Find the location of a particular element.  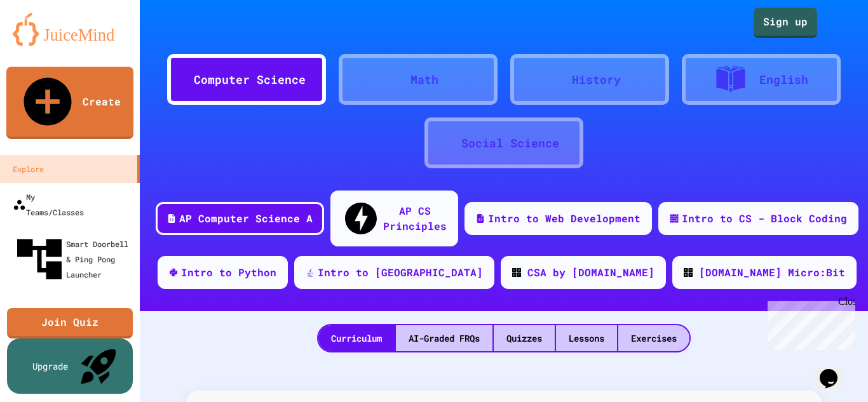

a: Create is located at coordinates (70, 103).